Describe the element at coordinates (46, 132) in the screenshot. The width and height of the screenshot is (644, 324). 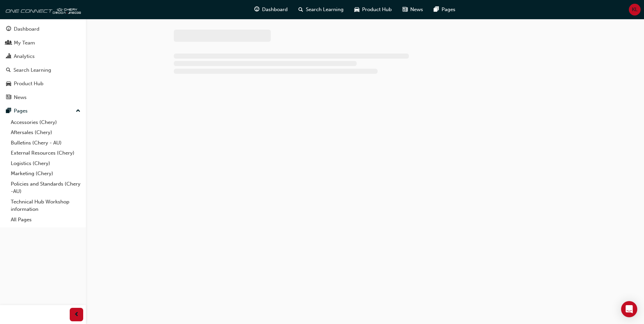
I see `a: Aftersales (Chery)` at that location.